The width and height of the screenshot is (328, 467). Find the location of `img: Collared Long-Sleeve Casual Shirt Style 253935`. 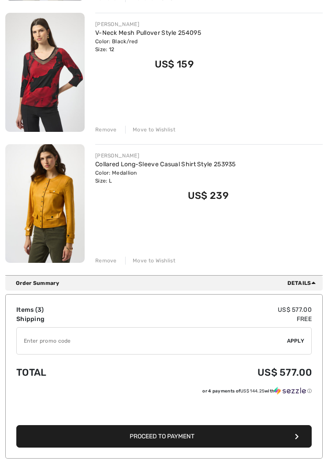

img: Collared Long-Sleeve Casual Shirt Style 253935 is located at coordinates (45, 204).